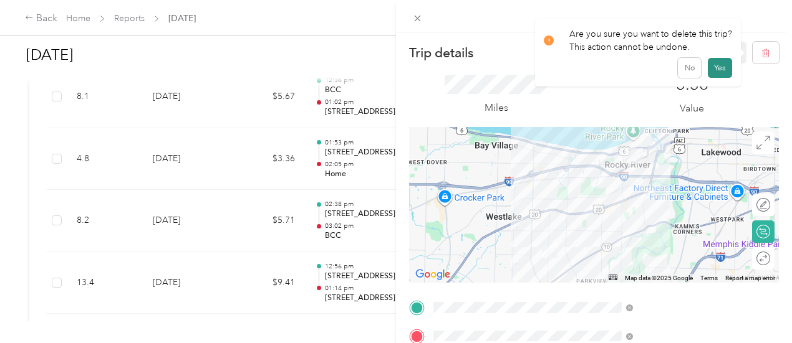 The height and width of the screenshot is (343, 792). Describe the element at coordinates (658, 278) in the screenshot. I see `span: Map data ©2025 Google` at that location.